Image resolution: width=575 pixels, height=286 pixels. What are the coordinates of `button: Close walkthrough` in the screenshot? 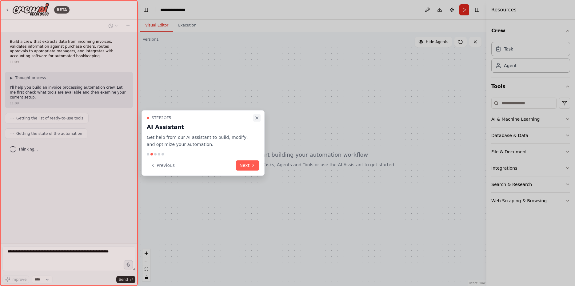 It's located at (257, 118).